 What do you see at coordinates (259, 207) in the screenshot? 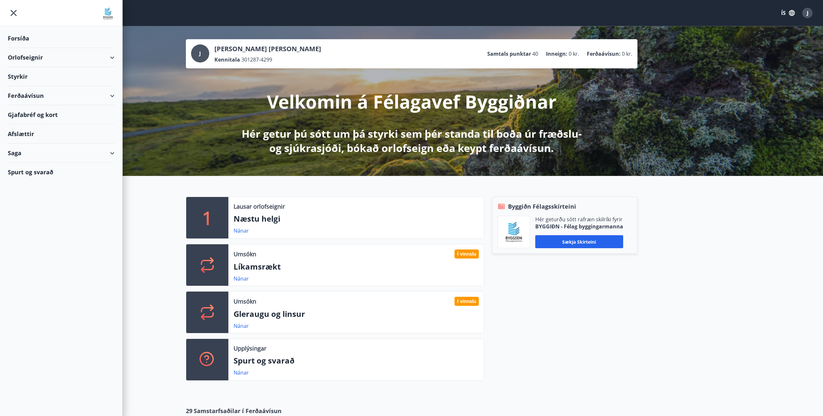
I see `p: Lausar orlofseignir` at bounding box center [259, 207].